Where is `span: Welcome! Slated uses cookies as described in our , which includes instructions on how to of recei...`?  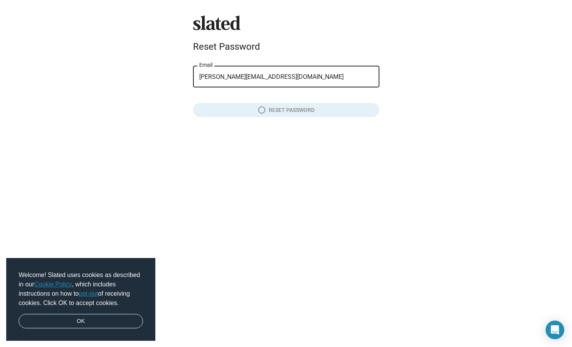
span: Welcome! Slated uses cookies as described in our , which includes instructions on how to of recei... is located at coordinates (81, 289).